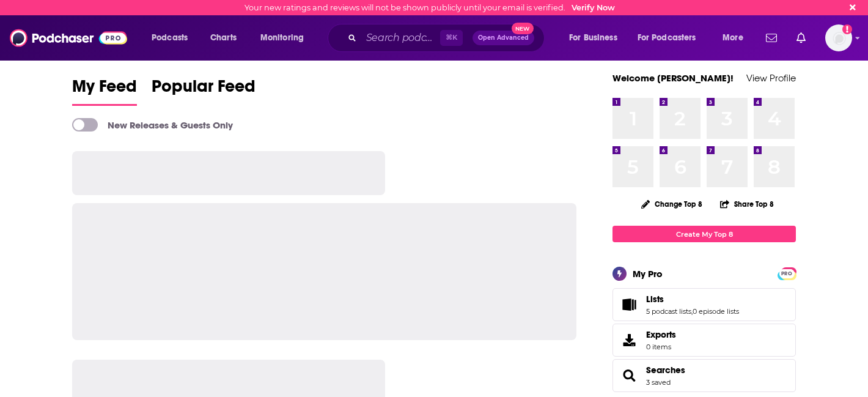 Image resolution: width=868 pixels, height=397 pixels. What do you see at coordinates (503, 38) in the screenshot?
I see `span: Open Advanced` at bounding box center [503, 38].